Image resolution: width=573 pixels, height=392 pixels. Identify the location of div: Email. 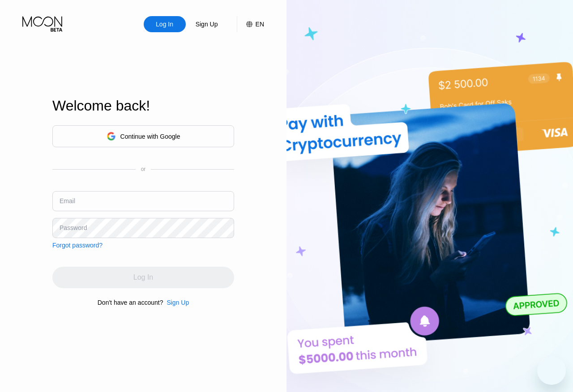
(67, 201).